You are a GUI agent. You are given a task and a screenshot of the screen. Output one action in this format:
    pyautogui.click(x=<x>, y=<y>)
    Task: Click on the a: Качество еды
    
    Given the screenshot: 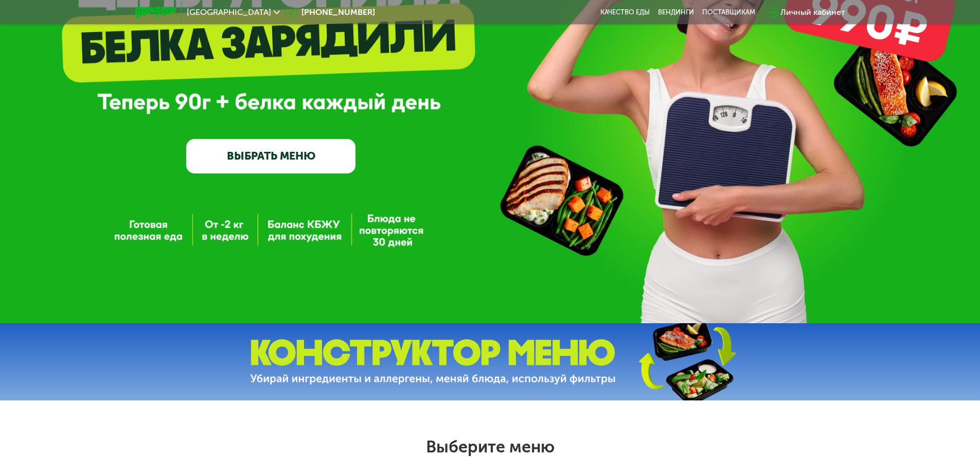 What is the action you would take?
    pyautogui.click(x=625, y=13)
    